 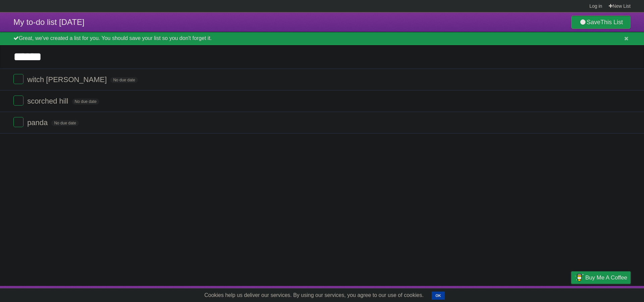 What do you see at coordinates (612, 23) in the screenshot?
I see `b: This List` at bounding box center [612, 23].